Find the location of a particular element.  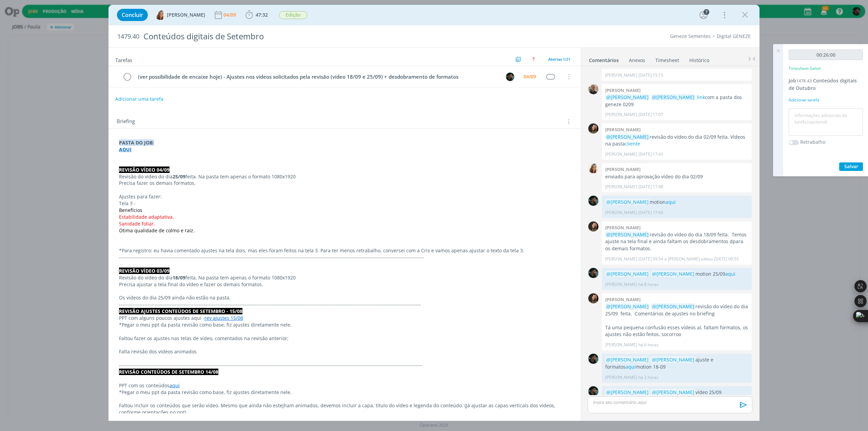

p: Faltou incluir os conteúdos que serão vídeo. Mesmo que ainda não estejham animados, devemos inclu... is located at coordinates (344, 409).